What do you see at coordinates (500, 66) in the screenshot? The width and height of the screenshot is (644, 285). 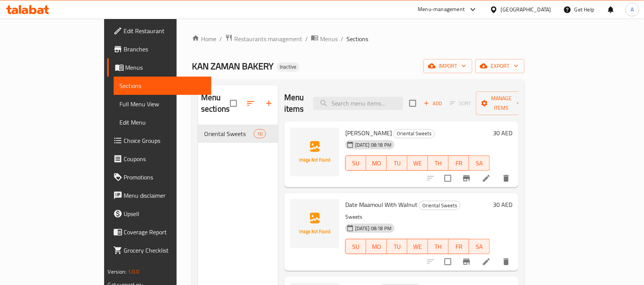 I see `span: export` at bounding box center [500, 66].